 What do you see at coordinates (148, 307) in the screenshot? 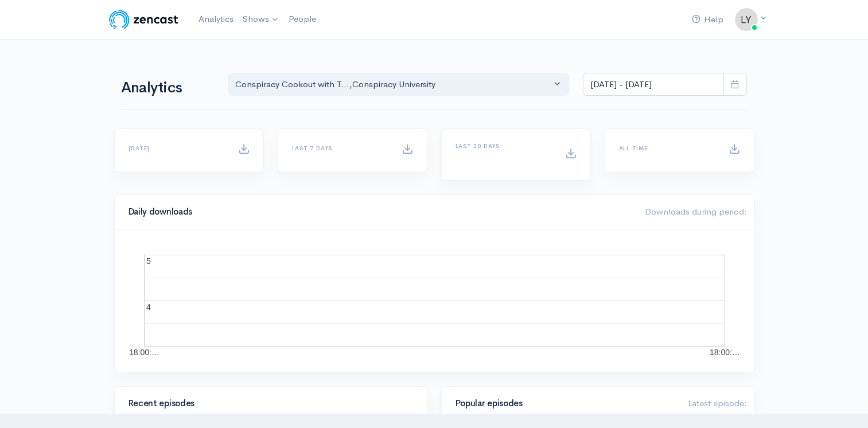
I see `text: 4` at bounding box center [148, 307].